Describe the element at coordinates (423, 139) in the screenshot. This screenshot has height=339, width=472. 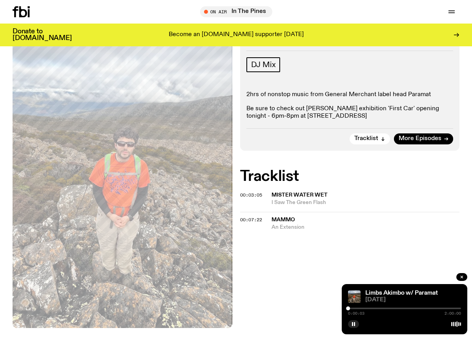
I see `a: More Episodes` at that location.